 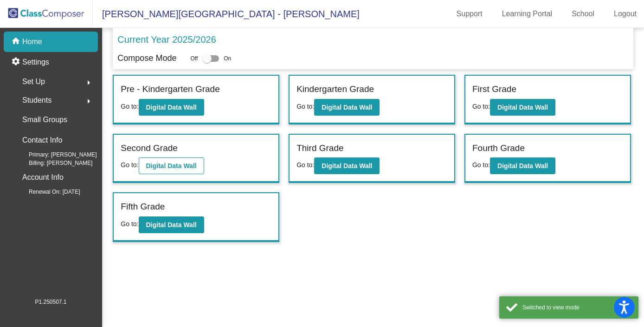 I want to click on span: On, so click(x=227, y=59).